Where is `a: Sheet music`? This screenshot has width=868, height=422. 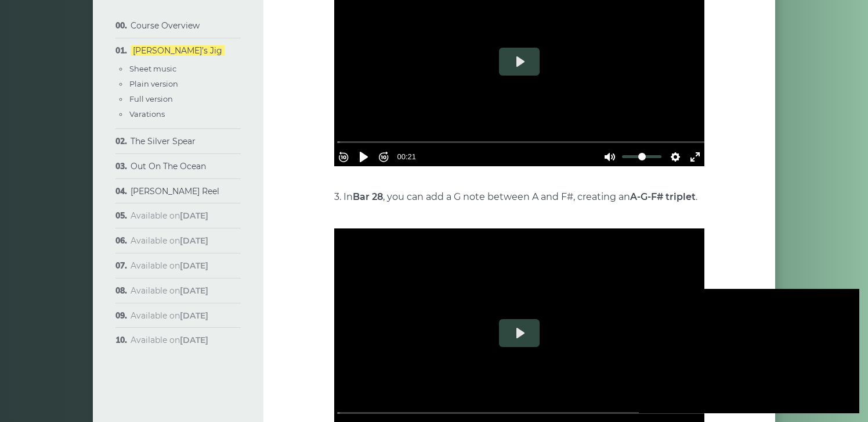
a: Sheet music is located at coordinates (153, 69).